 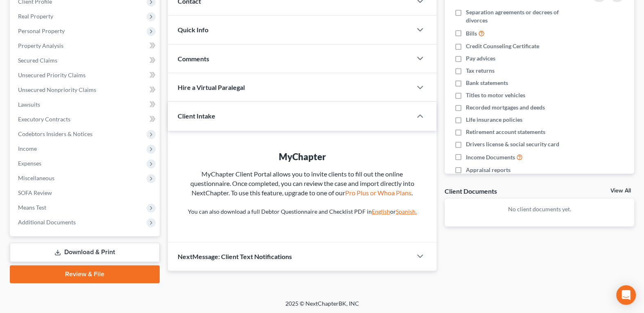 What do you see at coordinates (471, 34) in the screenshot?
I see `span: Bills` at bounding box center [471, 34].